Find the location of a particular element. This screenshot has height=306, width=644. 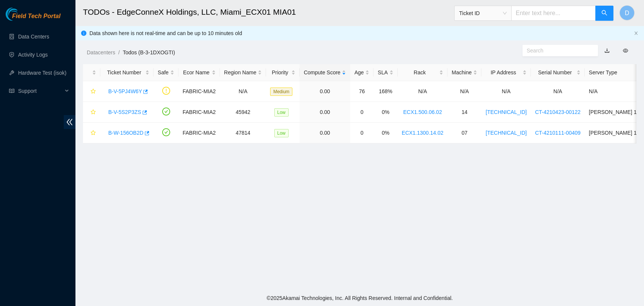

td: 47814 is located at coordinates (243, 133).